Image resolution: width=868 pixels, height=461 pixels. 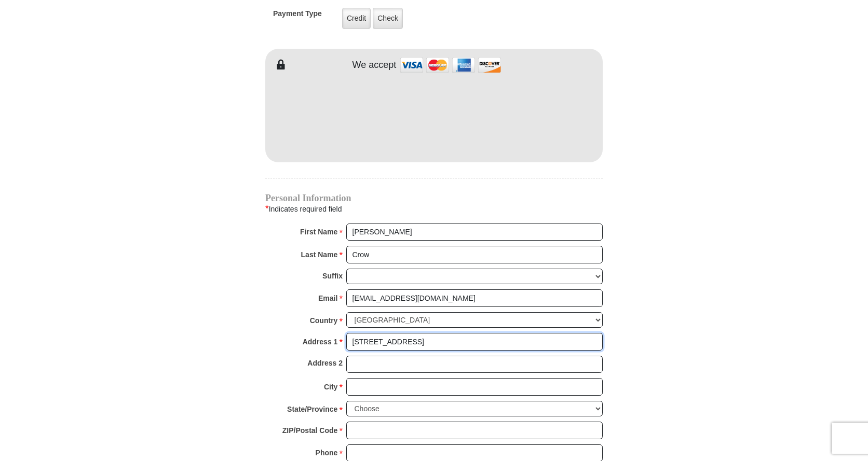 What do you see at coordinates (324, 321) in the screenshot?
I see `strong: Country` at bounding box center [324, 321].